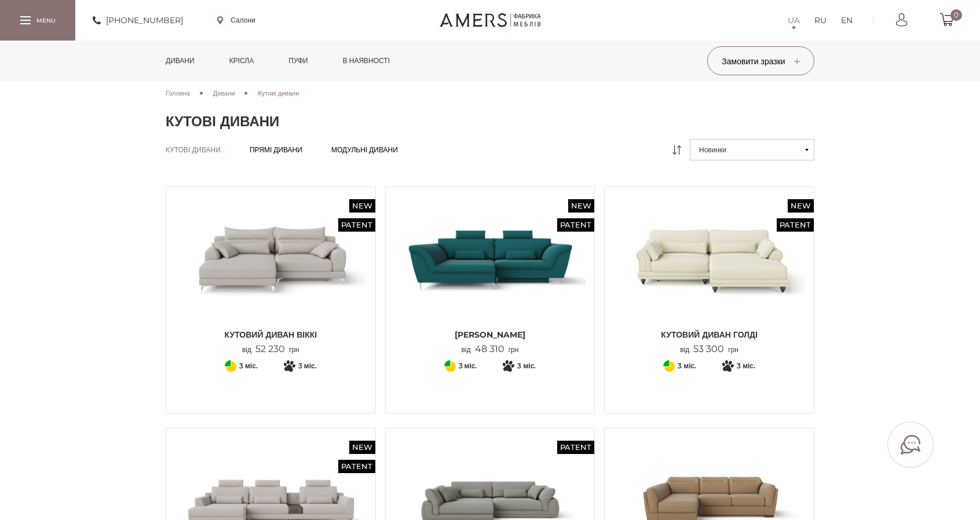  I want to click on span: Кутовий диван ВІККІ, so click(271, 335).